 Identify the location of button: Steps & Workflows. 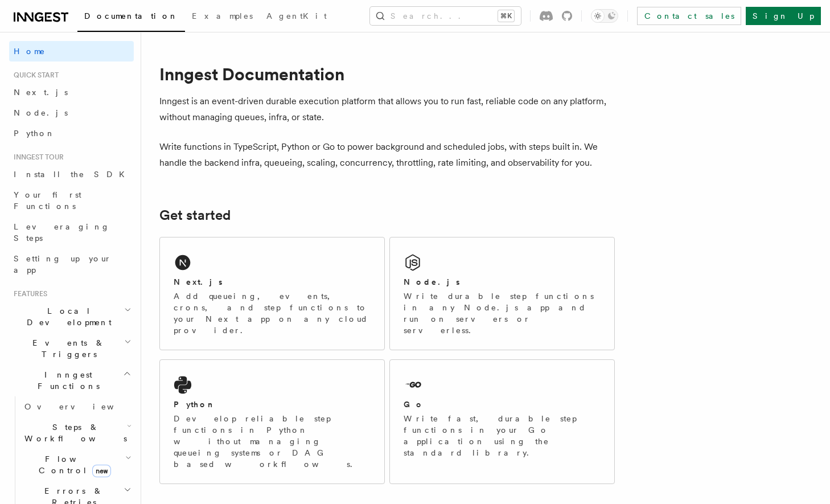
(77, 433).